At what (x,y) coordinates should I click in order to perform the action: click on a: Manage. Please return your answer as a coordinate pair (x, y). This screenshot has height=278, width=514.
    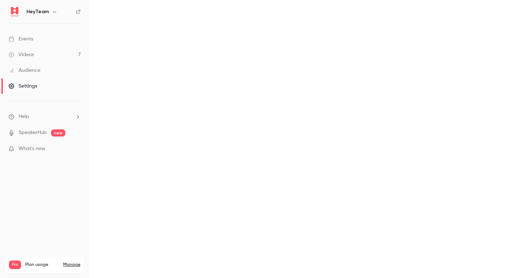
    Looking at the image, I should click on (72, 265).